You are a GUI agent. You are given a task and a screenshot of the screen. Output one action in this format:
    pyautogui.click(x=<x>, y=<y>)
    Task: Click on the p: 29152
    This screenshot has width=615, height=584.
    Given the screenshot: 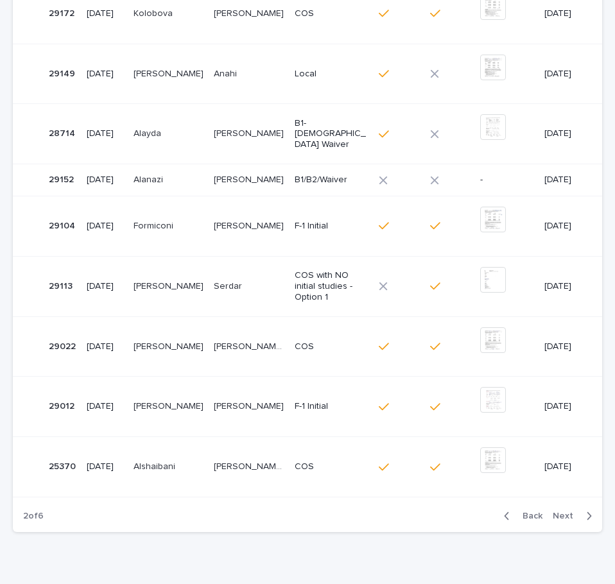 What is the action you would take?
    pyautogui.click(x=62, y=178)
    